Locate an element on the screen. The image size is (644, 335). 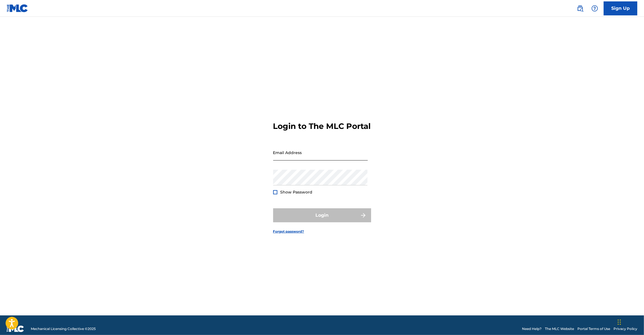
div: Chat Widget is located at coordinates (630, 321).